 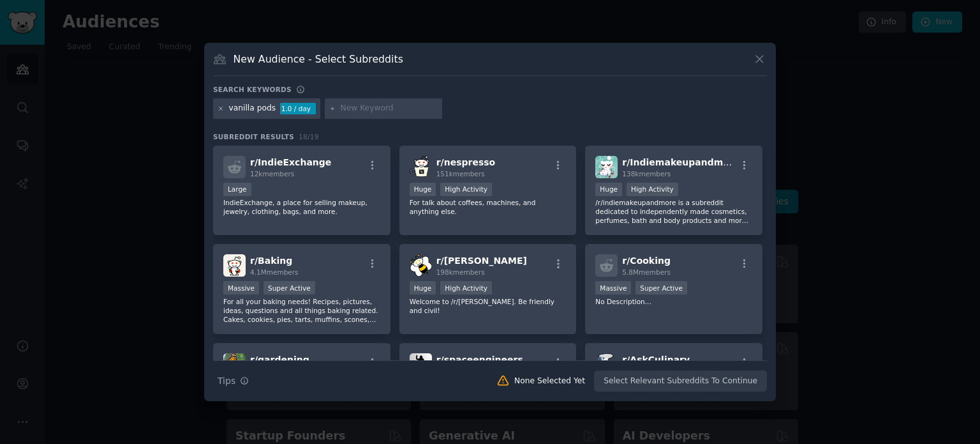 I want to click on span: r/ gardening, so click(x=279, y=359).